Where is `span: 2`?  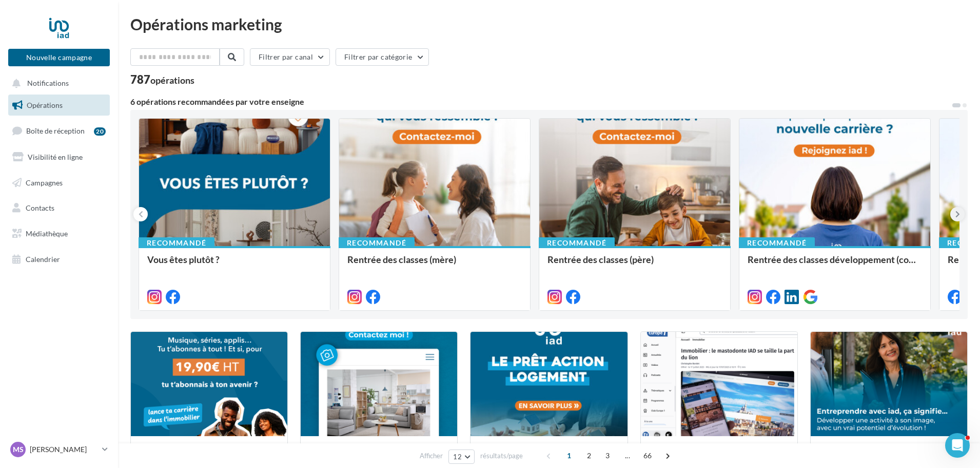
span: 2 is located at coordinates (589, 456).